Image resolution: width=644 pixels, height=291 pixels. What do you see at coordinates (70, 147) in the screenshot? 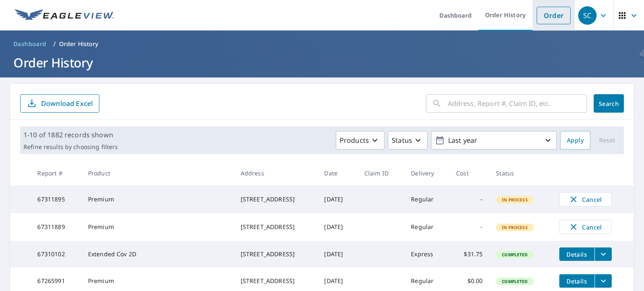
I see `p: Refine results by choosing filters` at bounding box center [70, 147].